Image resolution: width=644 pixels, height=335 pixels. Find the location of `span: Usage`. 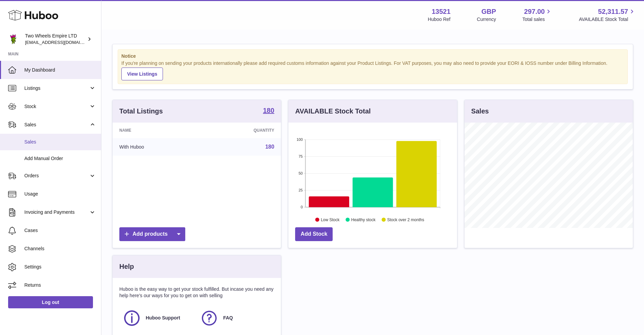

span: Usage is located at coordinates (60, 194).